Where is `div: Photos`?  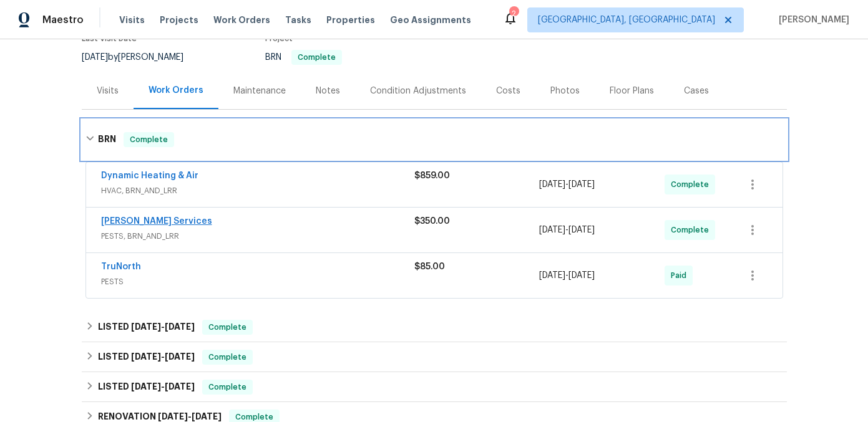
div: Photos is located at coordinates (564, 91).